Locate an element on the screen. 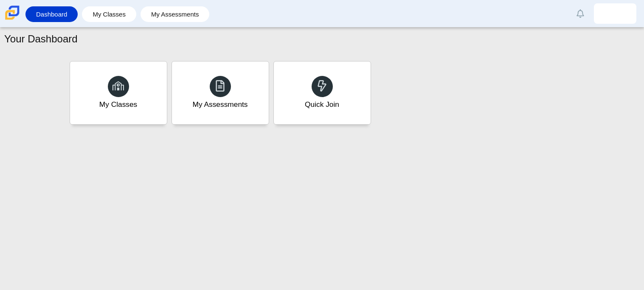  a: Carmen School of Science & Technology is located at coordinates (12, 19).